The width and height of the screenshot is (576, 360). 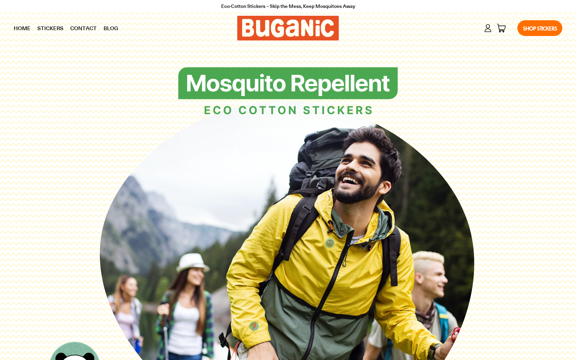 What do you see at coordinates (288, 91) in the screenshot?
I see `img: Buganic` at bounding box center [288, 91].